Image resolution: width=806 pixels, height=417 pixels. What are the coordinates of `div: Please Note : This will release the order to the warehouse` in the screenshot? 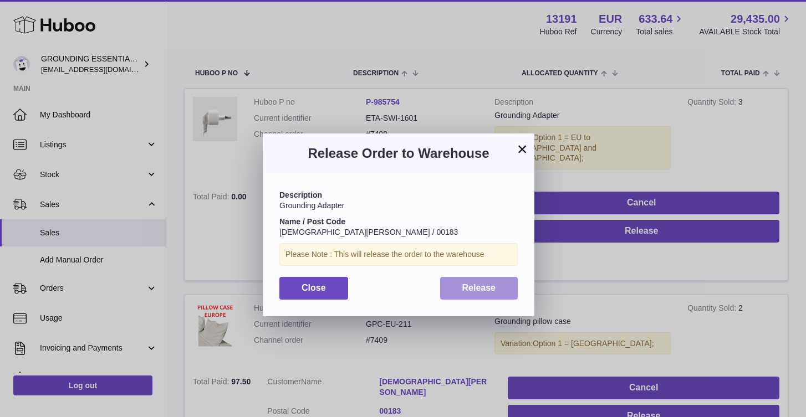 It's located at (399, 254).